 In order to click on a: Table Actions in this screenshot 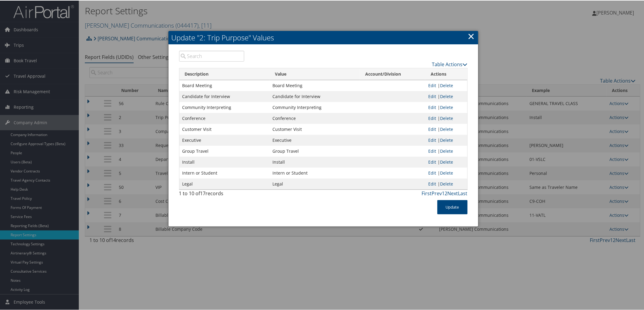, I will do `click(450, 64)`.